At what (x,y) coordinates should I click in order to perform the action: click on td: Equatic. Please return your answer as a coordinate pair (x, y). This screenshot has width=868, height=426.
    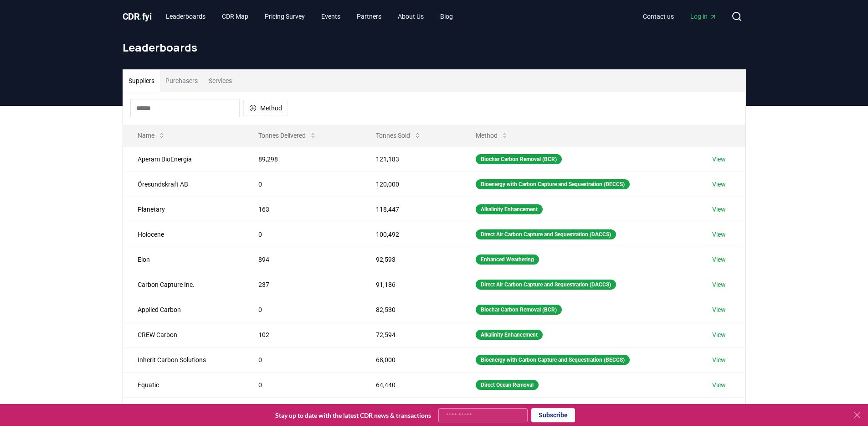
    Looking at the image, I should click on (184, 384).